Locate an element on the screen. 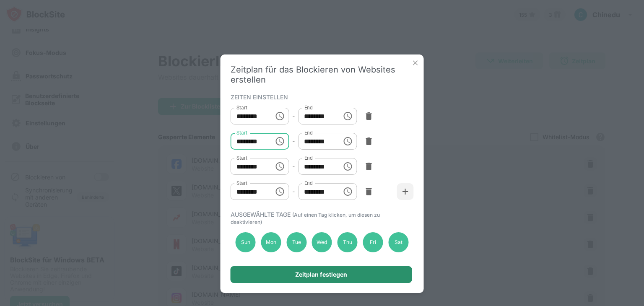 The width and height of the screenshot is (644, 306). button: Choose time, selected time is 6:24 PM is located at coordinates (348, 141).